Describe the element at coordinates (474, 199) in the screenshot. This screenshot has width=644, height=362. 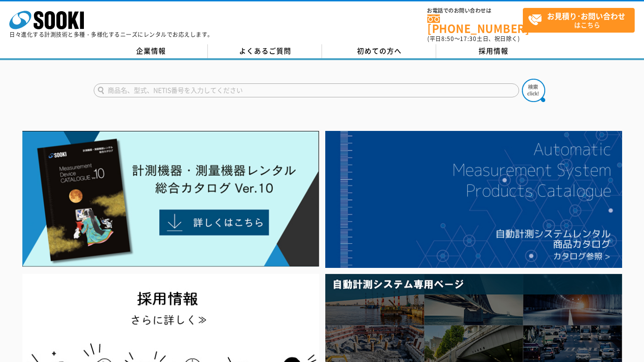
I see `img: 自動計測システムカタログ` at that location.